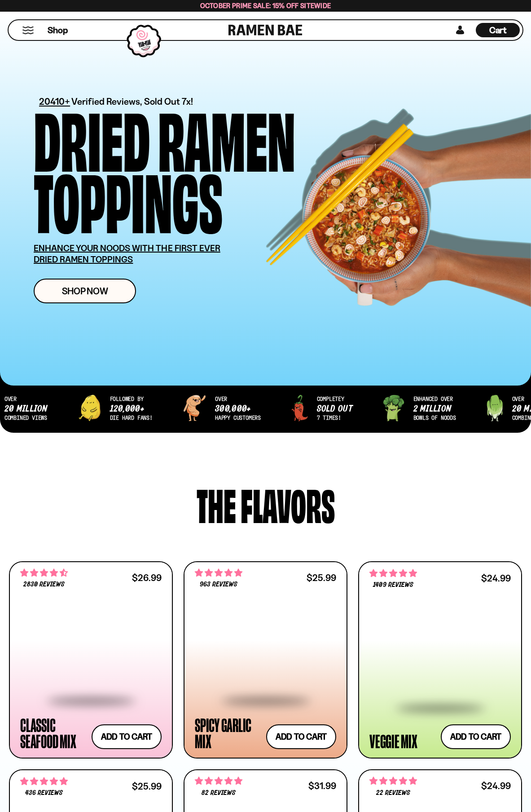 This screenshot has width=531, height=812. I want to click on span: Cart, so click(498, 30).